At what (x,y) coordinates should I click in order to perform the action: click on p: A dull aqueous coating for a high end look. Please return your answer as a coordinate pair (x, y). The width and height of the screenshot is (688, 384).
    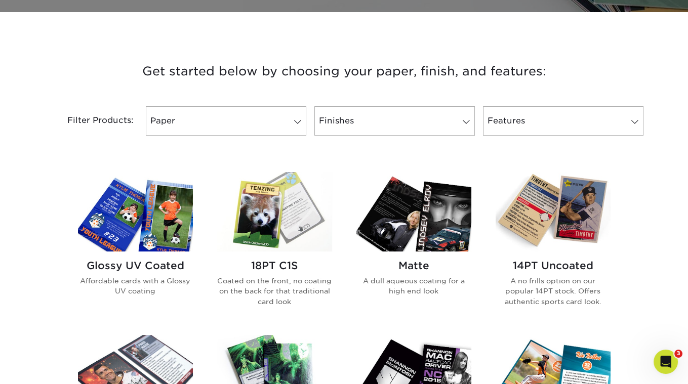
    Looking at the image, I should click on (413, 286).